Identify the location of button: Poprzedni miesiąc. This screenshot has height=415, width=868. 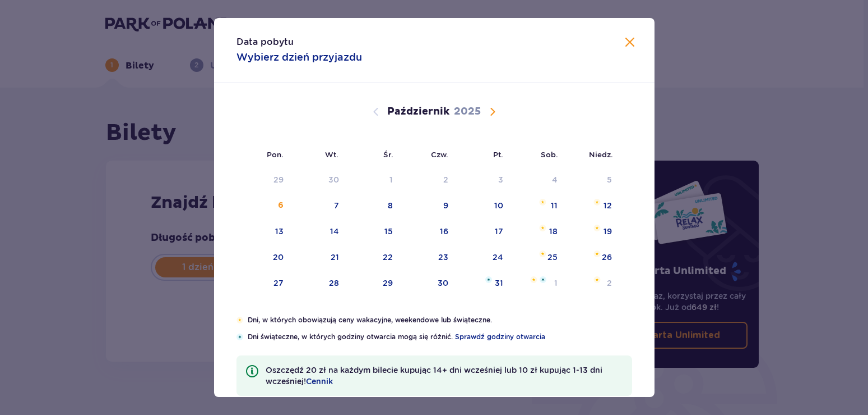
(376, 111).